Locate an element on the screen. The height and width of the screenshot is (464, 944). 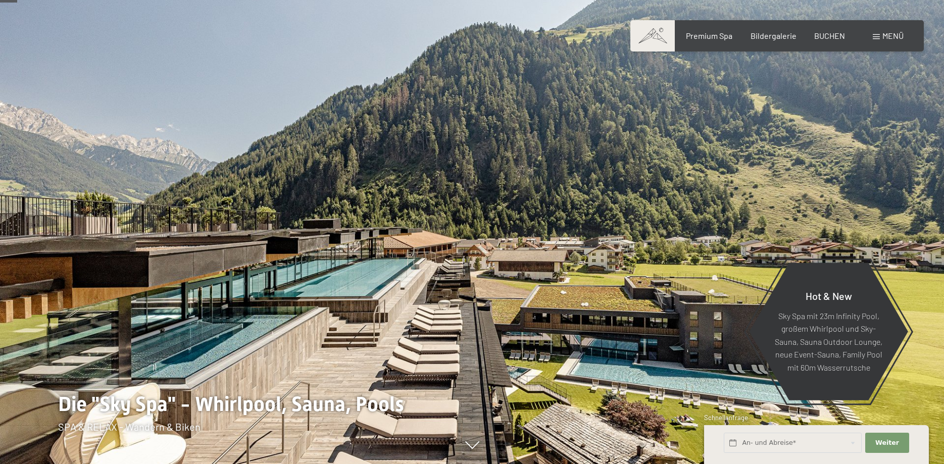
span: Hot & New is located at coordinates (829, 295).